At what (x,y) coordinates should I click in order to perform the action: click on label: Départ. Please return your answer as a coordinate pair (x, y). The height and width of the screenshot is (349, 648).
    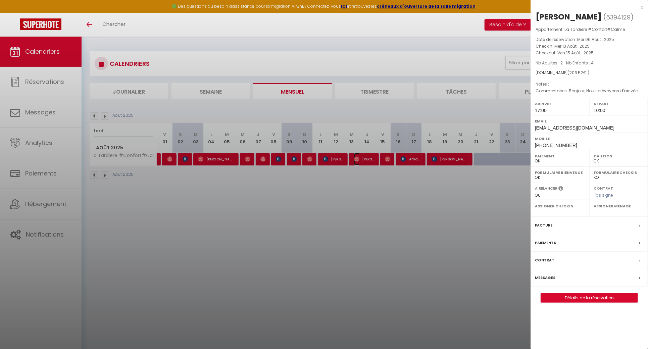
    Looking at the image, I should click on (618, 104).